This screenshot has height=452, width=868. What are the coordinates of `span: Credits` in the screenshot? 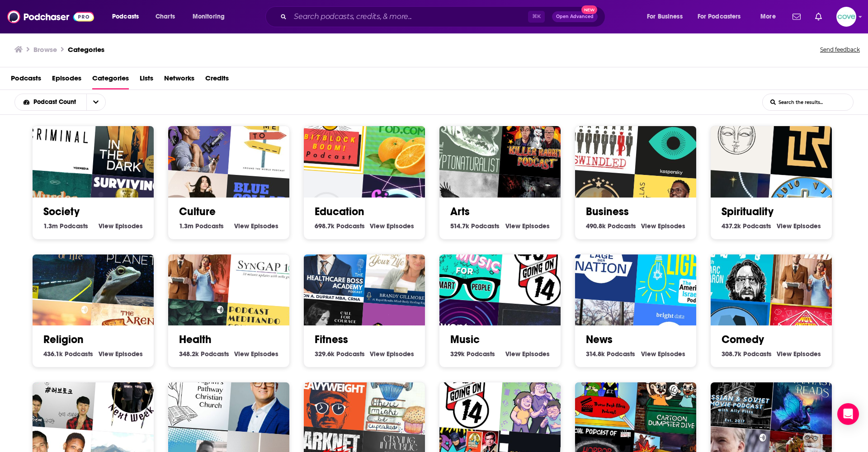 It's located at (217, 80).